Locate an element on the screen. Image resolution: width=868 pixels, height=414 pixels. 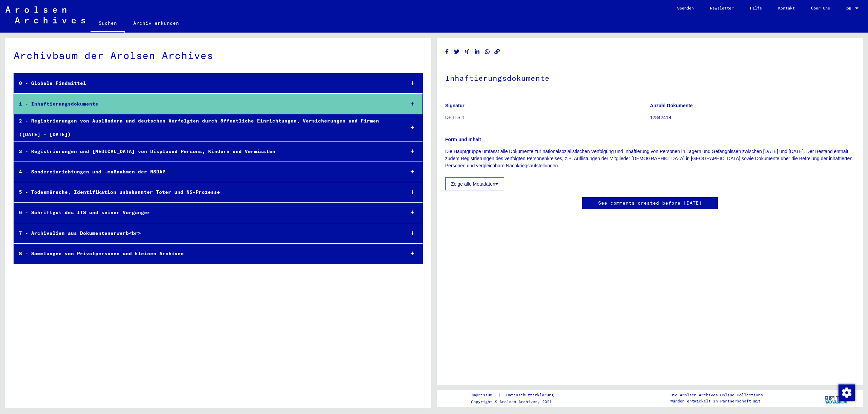
span: DE is located at coordinates (850, 8).